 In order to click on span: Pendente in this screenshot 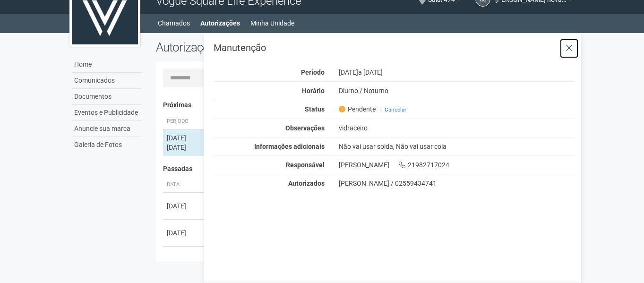, I will do `click(357, 109)`.